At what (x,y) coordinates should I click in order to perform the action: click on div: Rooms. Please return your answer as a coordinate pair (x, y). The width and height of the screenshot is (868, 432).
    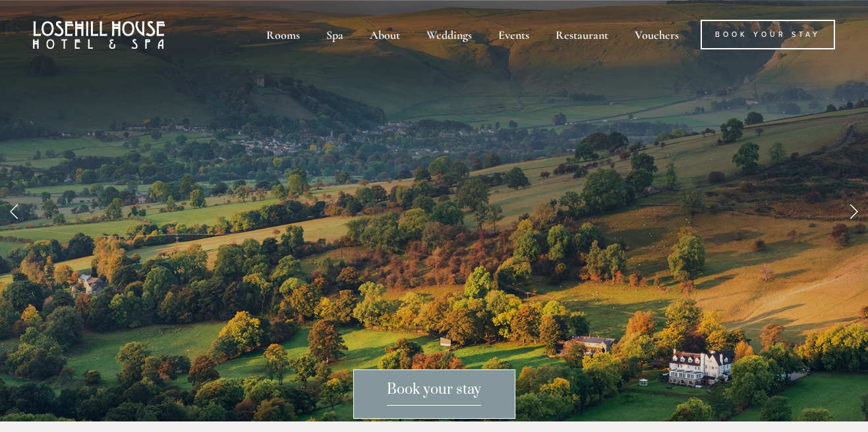
    Looking at the image, I should click on (283, 34).